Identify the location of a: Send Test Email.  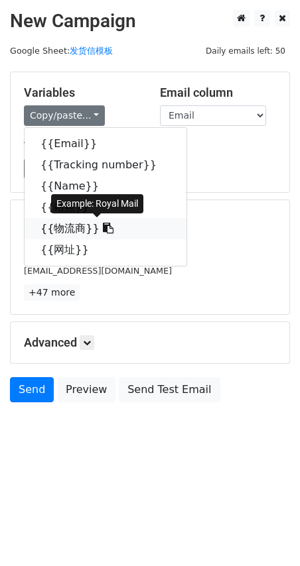
(169, 390).